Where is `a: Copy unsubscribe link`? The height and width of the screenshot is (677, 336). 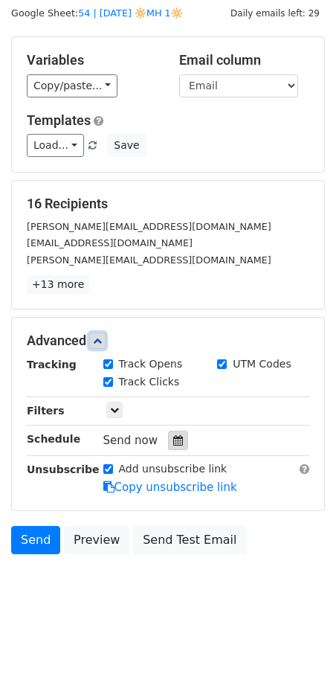 a: Copy unsubscribe link is located at coordinates (170, 487).